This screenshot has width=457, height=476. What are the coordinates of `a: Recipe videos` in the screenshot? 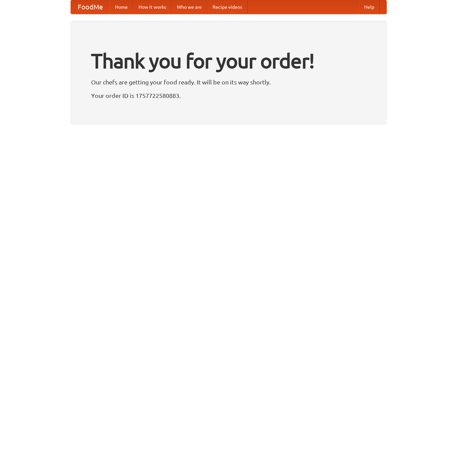 It's located at (227, 7).